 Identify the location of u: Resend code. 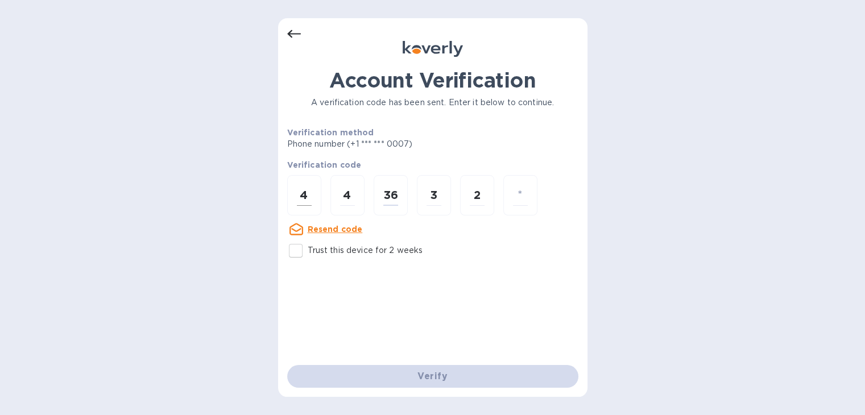
(335, 229).